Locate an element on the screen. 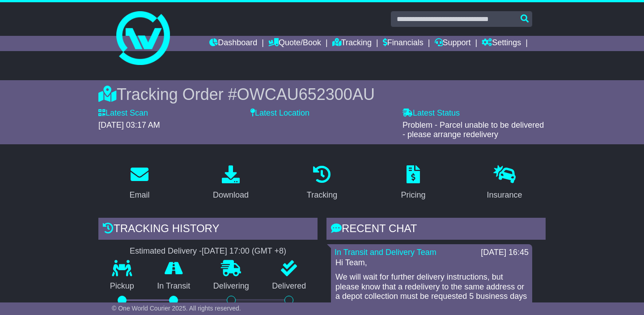 The width and height of the screenshot is (644, 315). p: Delivered is located at coordinates (289, 286).